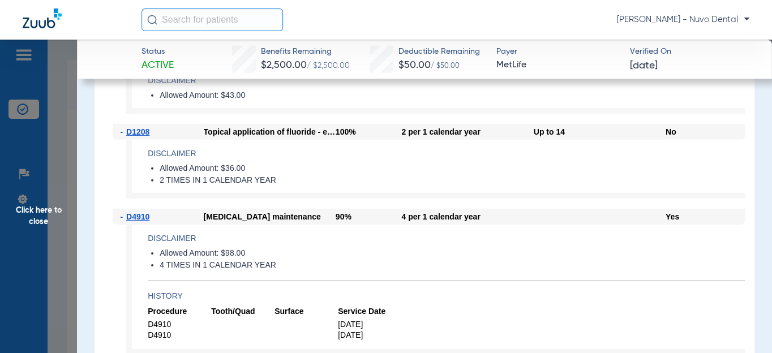 The width and height of the screenshot is (772, 353). I want to click on span: $50.00, so click(414, 65).